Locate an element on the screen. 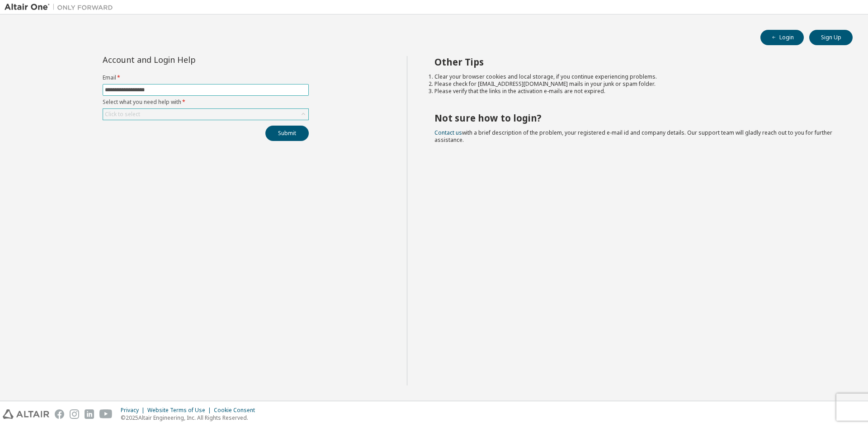 This screenshot has width=868, height=427. div: Account and Login Help is located at coordinates (185, 60).